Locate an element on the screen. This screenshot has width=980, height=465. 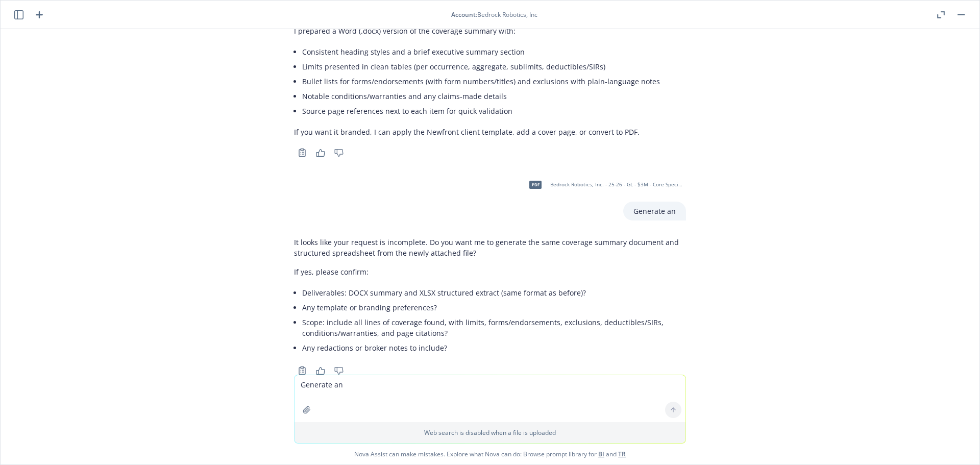
p: It looks like your request is incomplete. Do you want me to generate the same coverage summary do... is located at coordinates (490, 248).